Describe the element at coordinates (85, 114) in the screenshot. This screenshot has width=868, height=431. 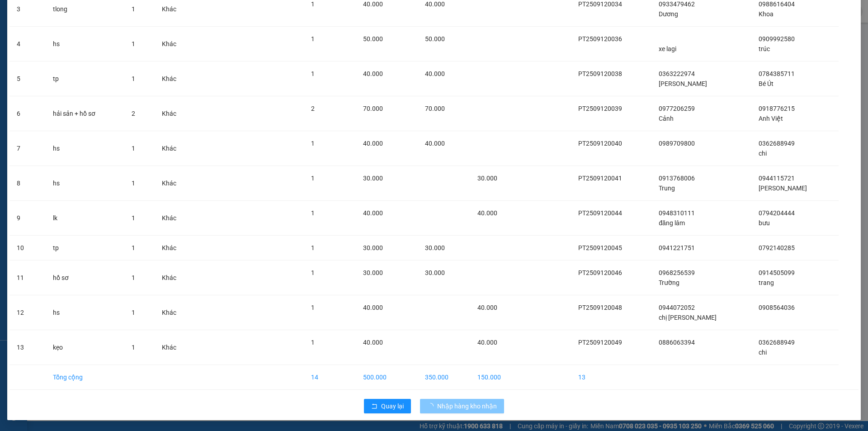
I see `td: hải sản + hồ sơ` at that location.